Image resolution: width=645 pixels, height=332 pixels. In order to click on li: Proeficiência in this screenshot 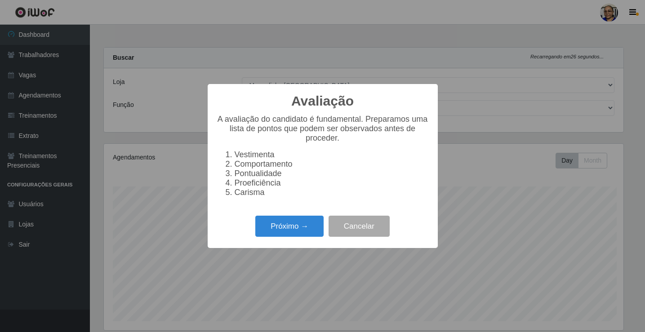, I will do `click(332, 183)`.